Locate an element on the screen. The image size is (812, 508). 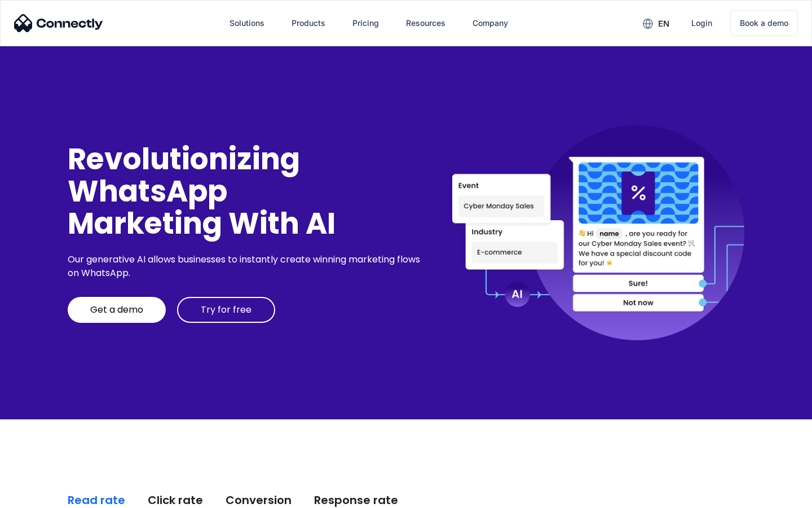
div: Company is located at coordinates (490, 23).